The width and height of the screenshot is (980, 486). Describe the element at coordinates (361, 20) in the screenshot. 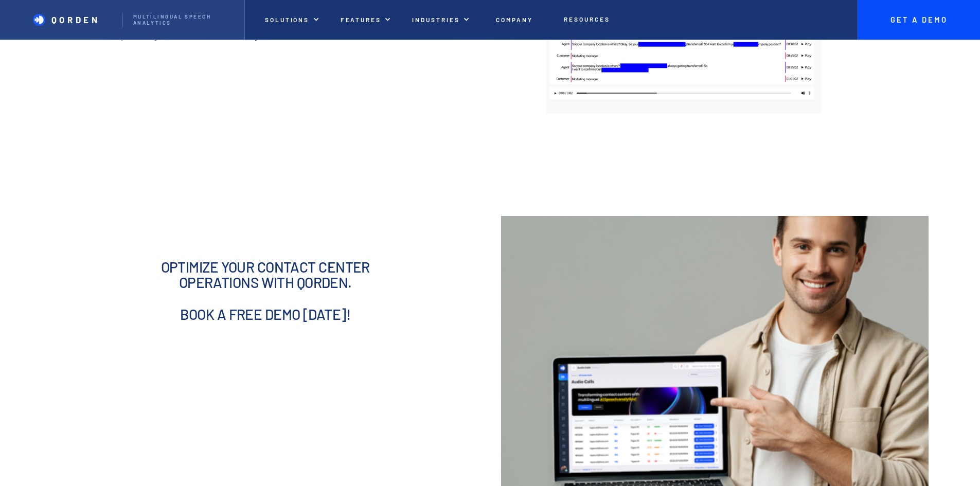

I see `p: Features` at that location.